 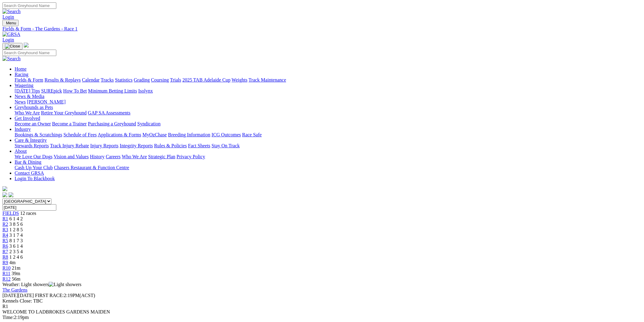 I want to click on a: Trials, so click(x=175, y=80).